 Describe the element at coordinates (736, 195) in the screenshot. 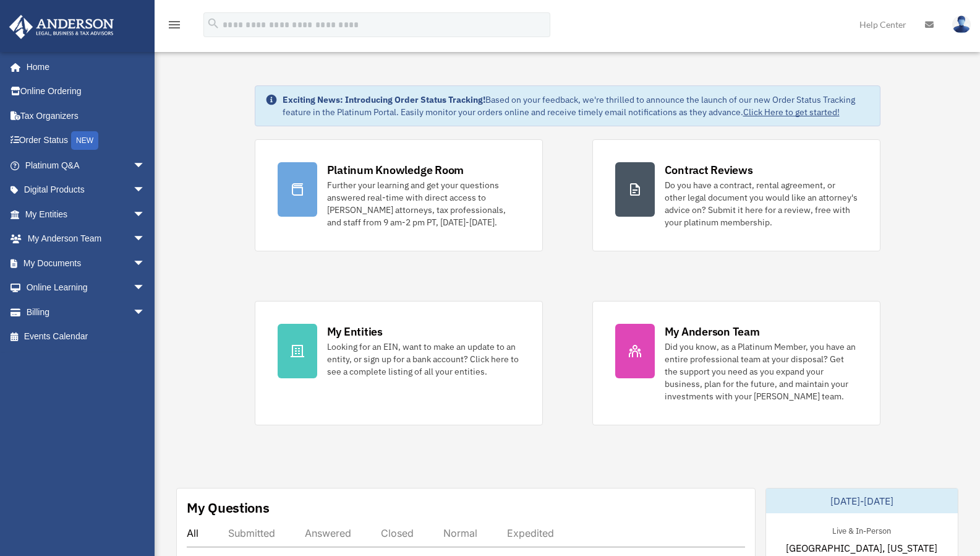

I see `a: Contract Reviews Do you have a contract, rental agreement, or other legal document you would like...` at that location.